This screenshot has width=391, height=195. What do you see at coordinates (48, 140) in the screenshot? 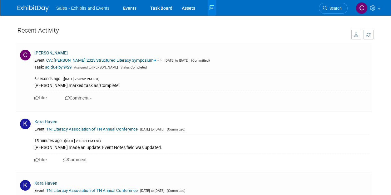
I see `span: 15 minutes ago` at bounding box center [48, 140].